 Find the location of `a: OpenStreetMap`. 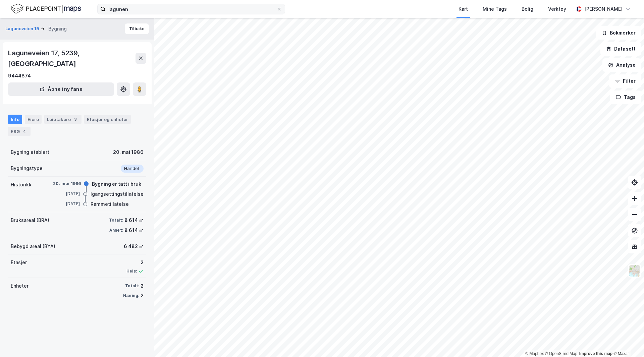

a: OpenStreetMap is located at coordinates (561, 353).